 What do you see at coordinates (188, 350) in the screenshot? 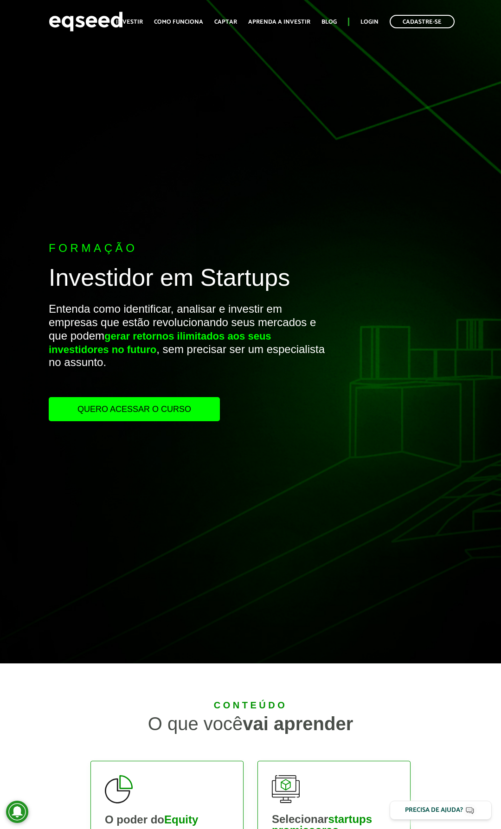
I see `p: Entenda como identificar, analisar e investir em empresas que estão revolucionando seus mercados ...` at bounding box center [188, 350].